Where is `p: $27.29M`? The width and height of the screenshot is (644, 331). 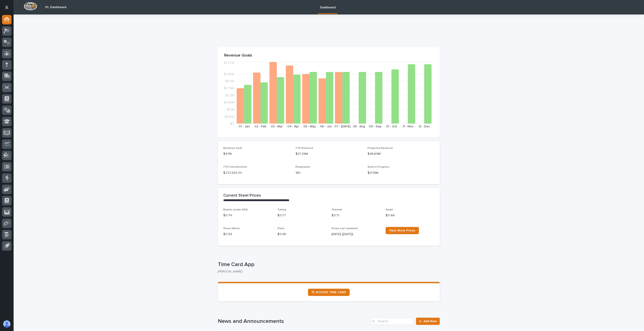
p: $27.29M is located at coordinates (329, 154).